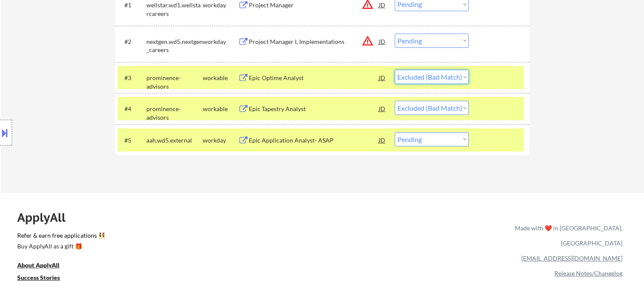  I want to click on u: About ApplyAll, so click(38, 265).